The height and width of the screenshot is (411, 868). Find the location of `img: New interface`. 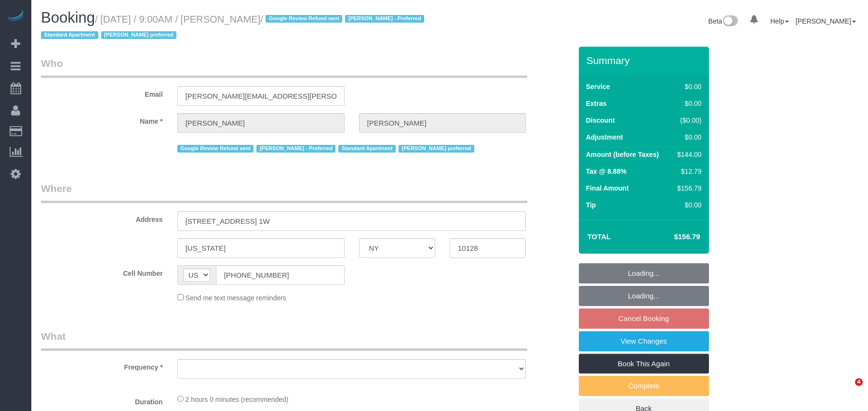

img: New interface is located at coordinates (729, 22).